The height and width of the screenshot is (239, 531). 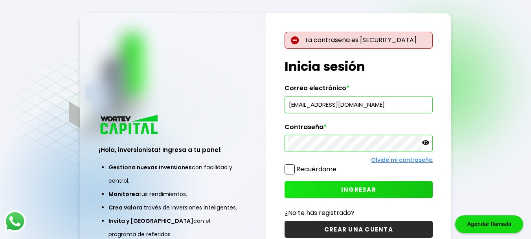 I want to click on span: INGRESAR, so click(x=358, y=189).